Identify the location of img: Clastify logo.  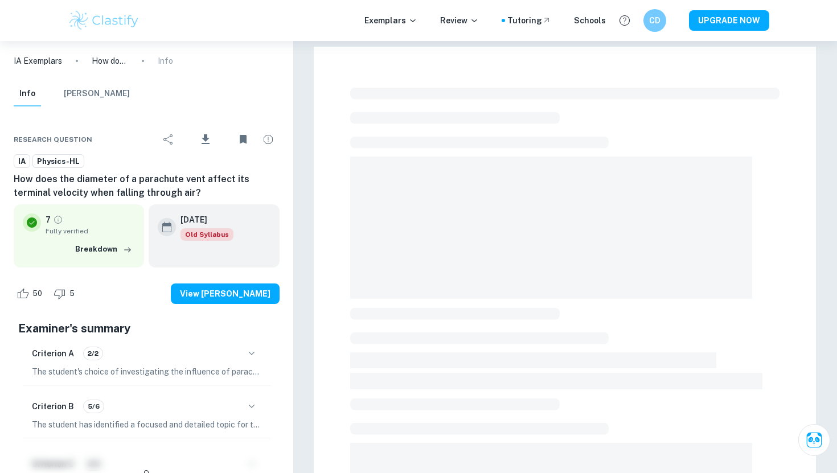
(104, 20).